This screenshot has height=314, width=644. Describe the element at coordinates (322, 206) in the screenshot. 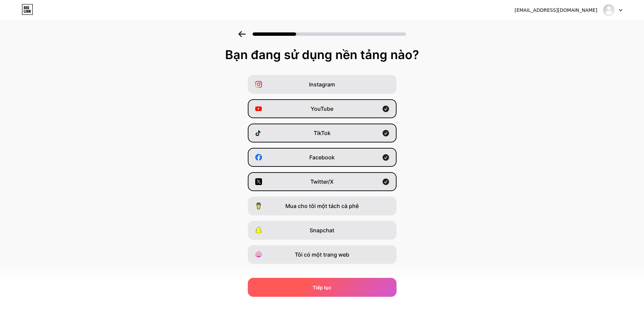

I see `font: Mua cho tôi một tách cà phê` at that location.